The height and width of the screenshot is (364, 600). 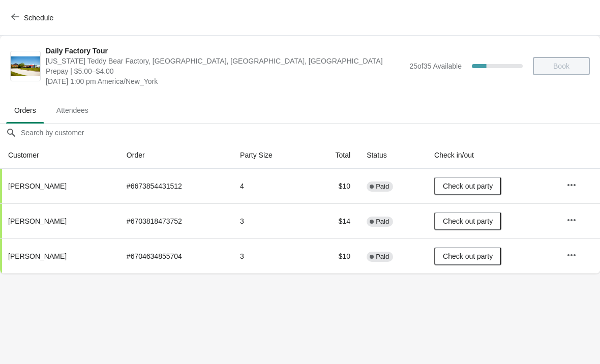 I want to click on span: Schedule, so click(x=39, y=18).